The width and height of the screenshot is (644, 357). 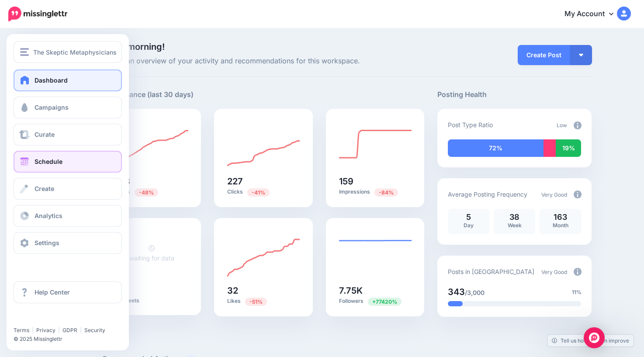 I want to click on span: The Skeptic Metaphysicians, so click(x=75, y=52).